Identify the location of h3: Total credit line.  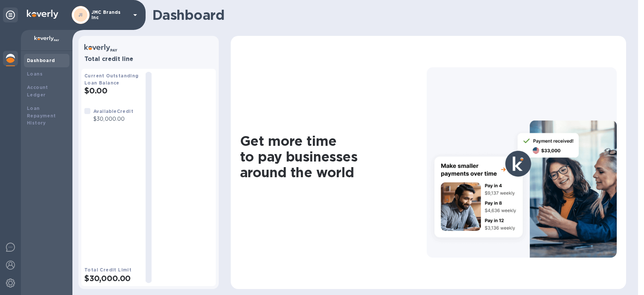
(149, 59).